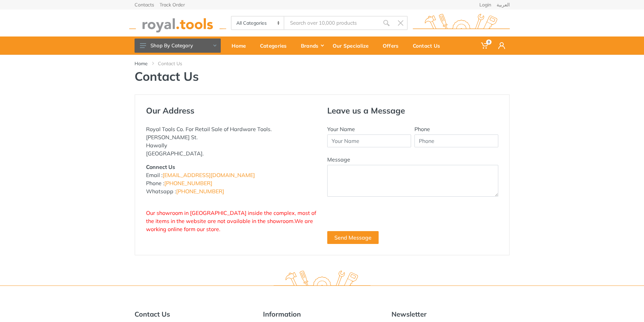  What do you see at coordinates (413, 110) in the screenshot?
I see `h4: Leave us a Message` at bounding box center [413, 110].